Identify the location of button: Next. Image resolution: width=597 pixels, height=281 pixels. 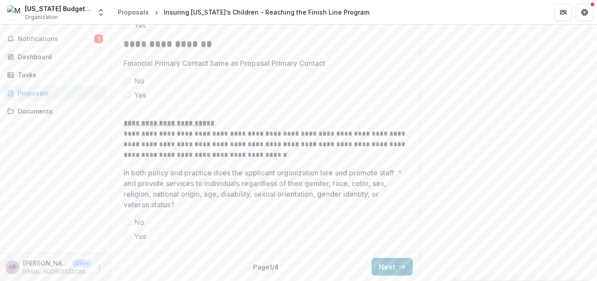
(392, 267).